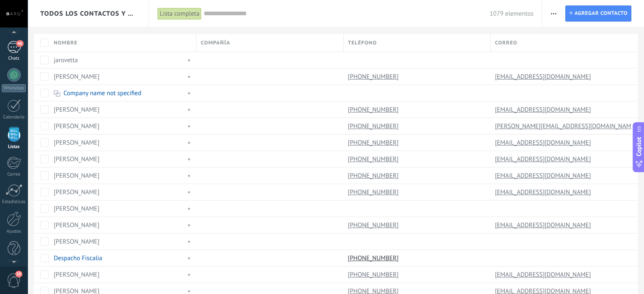 The width and height of the screenshot is (644, 294). What do you see at coordinates (66, 43) in the screenshot?
I see `span: Nombre` at bounding box center [66, 43].